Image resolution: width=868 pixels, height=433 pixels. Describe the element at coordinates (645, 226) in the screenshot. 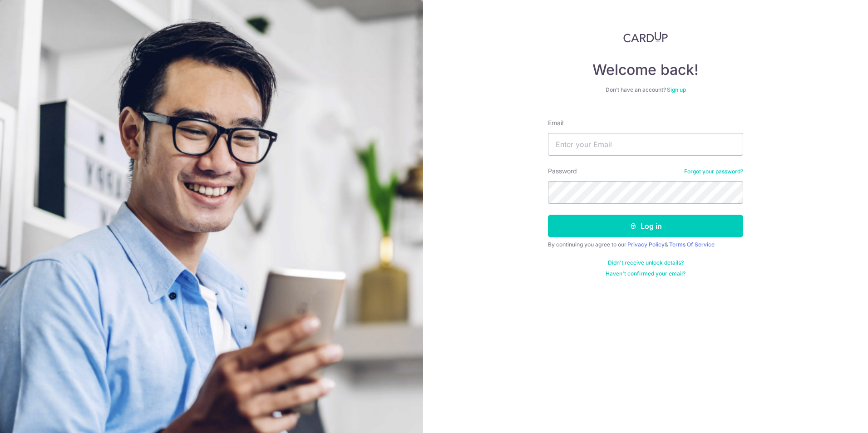

I see `button: Log in` at that location.